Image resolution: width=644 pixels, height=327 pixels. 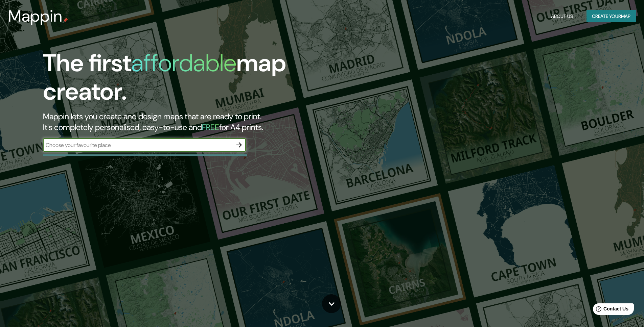 What do you see at coordinates (138, 145) in the screenshot?
I see `input: Choose your favourite place` at bounding box center [138, 145].